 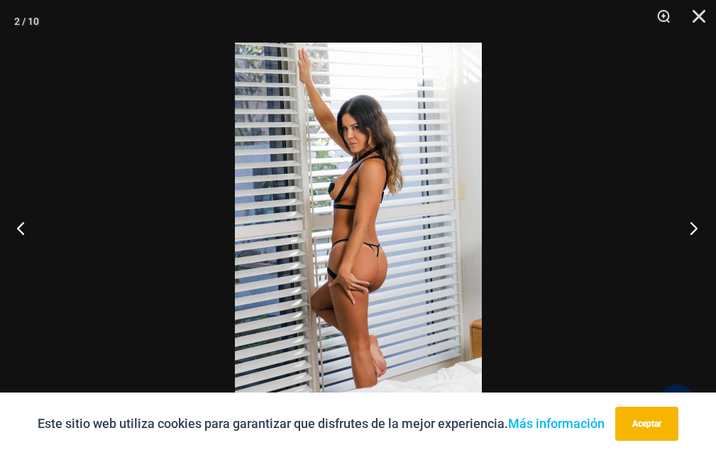 What do you see at coordinates (26, 21) in the screenshot?
I see `font: 2 / 10` at bounding box center [26, 21].